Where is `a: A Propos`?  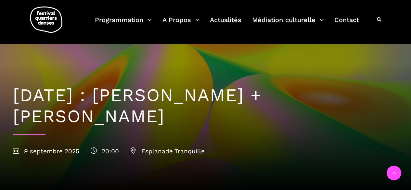 a: A Propos is located at coordinates (181, 24).